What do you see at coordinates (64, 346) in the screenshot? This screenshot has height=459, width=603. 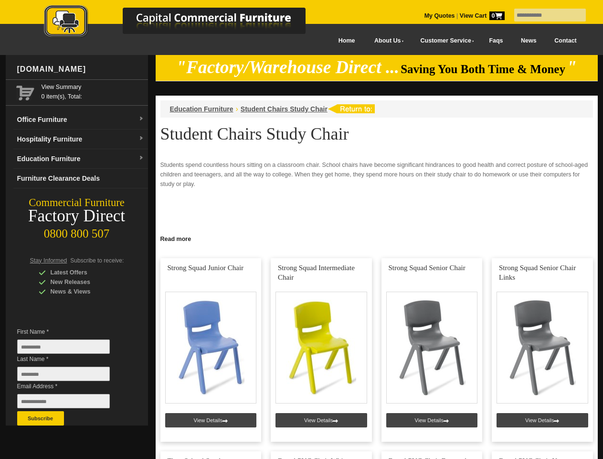 I see `input: First Name *` at bounding box center [64, 346].